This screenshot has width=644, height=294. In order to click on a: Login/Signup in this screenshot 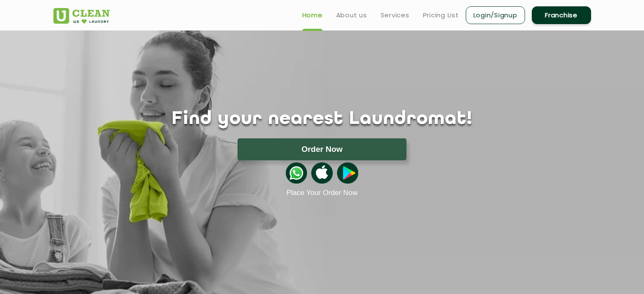, I will do `click(495, 15)`.